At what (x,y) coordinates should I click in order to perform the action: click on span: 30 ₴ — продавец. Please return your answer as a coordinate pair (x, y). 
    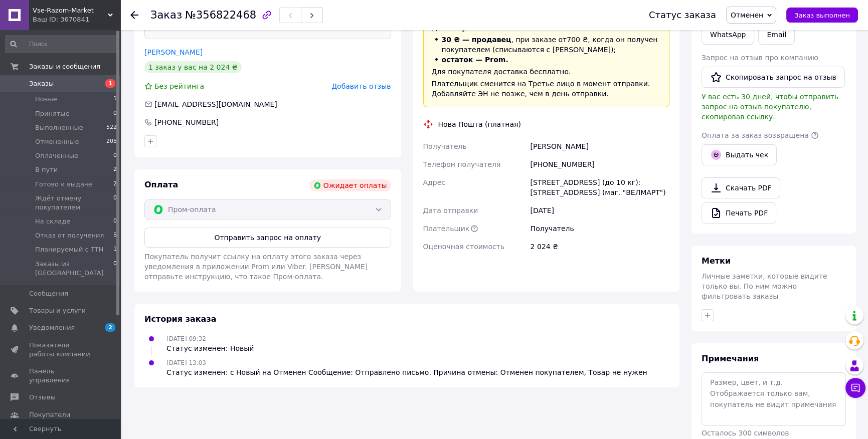
    Looking at the image, I should click on (476, 40).